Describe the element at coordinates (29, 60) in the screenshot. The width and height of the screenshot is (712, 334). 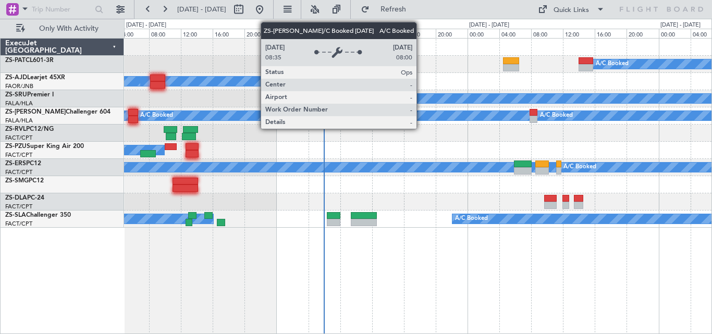
I see `a: ZS-PATCL601-3R` at that location.